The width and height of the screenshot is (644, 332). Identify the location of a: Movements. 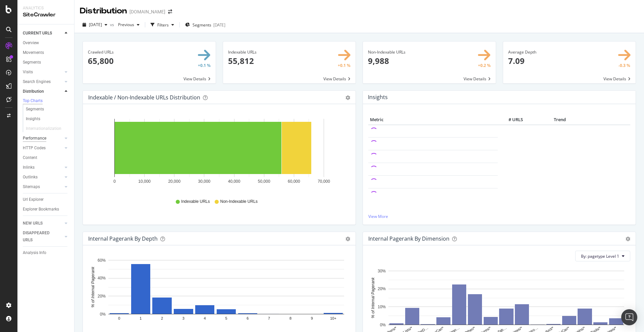
(46, 52).